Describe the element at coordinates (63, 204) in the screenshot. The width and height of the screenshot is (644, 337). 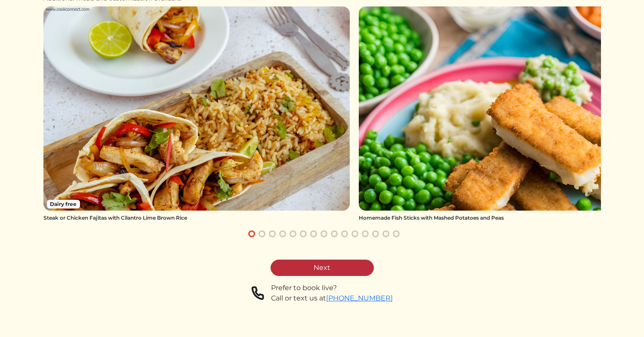
I see `span: Dairy free` at that location.